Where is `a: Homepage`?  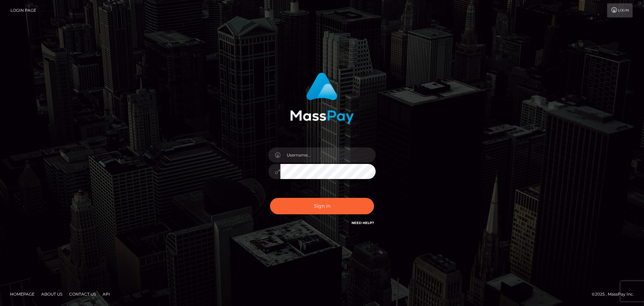 a: Homepage is located at coordinates (22, 294).